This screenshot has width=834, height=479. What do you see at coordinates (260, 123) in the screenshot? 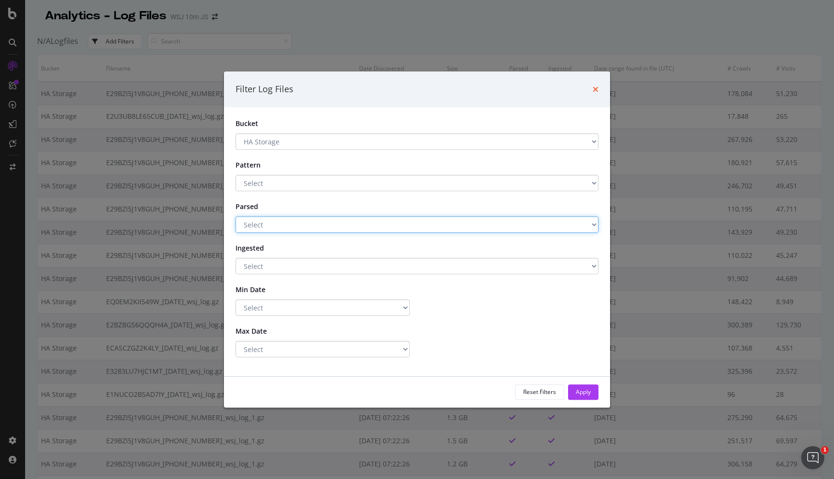
I see `label: Bucket` at bounding box center [260, 123].